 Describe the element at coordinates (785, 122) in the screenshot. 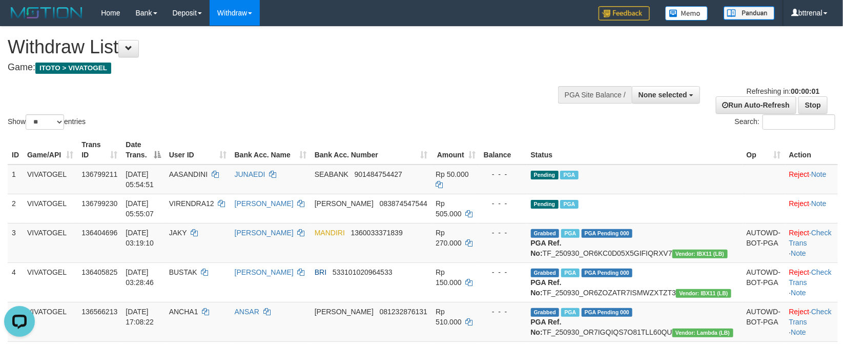

I see `label: Search:` at that location.